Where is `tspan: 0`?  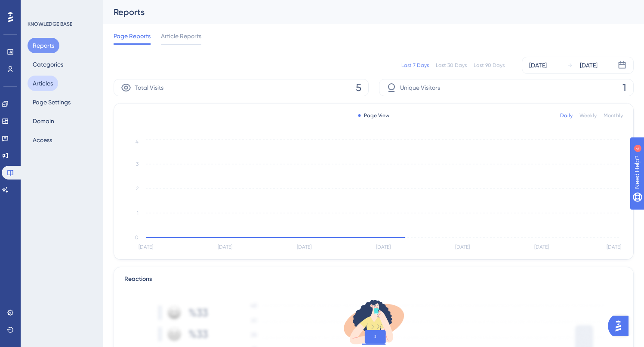 tspan: 0 is located at coordinates (137, 237).